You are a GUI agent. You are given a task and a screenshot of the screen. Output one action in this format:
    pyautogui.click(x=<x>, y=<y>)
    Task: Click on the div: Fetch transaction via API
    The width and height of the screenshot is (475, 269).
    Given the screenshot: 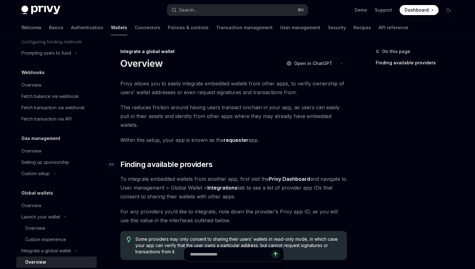 What is the action you would take?
    pyautogui.click(x=47, y=119)
    